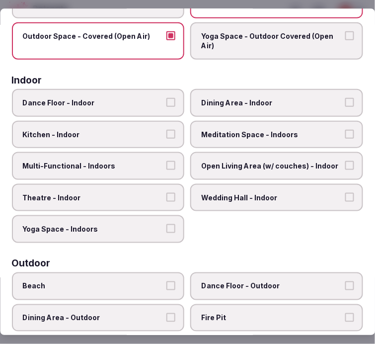 This screenshot has height=344, width=375. I want to click on span: Fire Pit, so click(272, 318).